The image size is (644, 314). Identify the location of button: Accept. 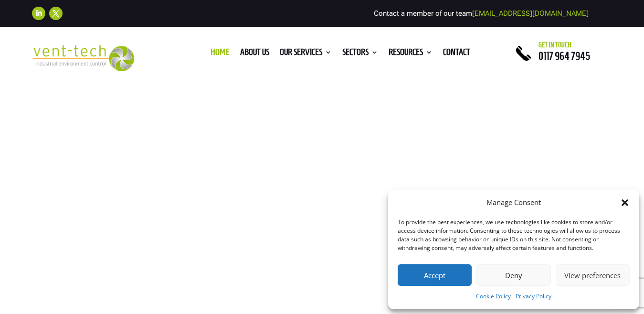
(434, 275).